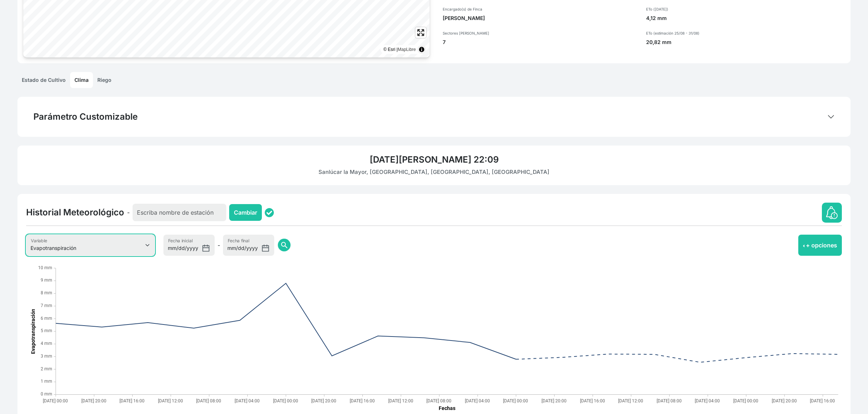 Image resolution: width=868 pixels, height=414 pixels. What do you see at coordinates (245, 212) in the screenshot?
I see `button: Cambiar` at bounding box center [245, 212].